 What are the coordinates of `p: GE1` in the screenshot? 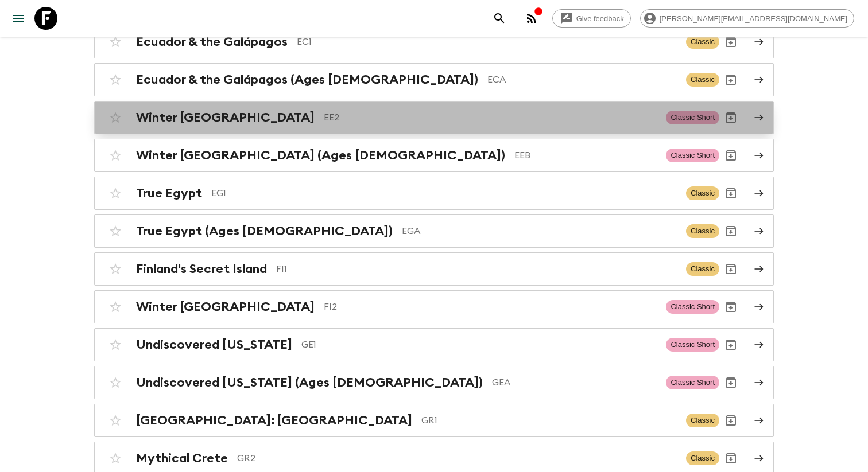 It's located at (479, 344).